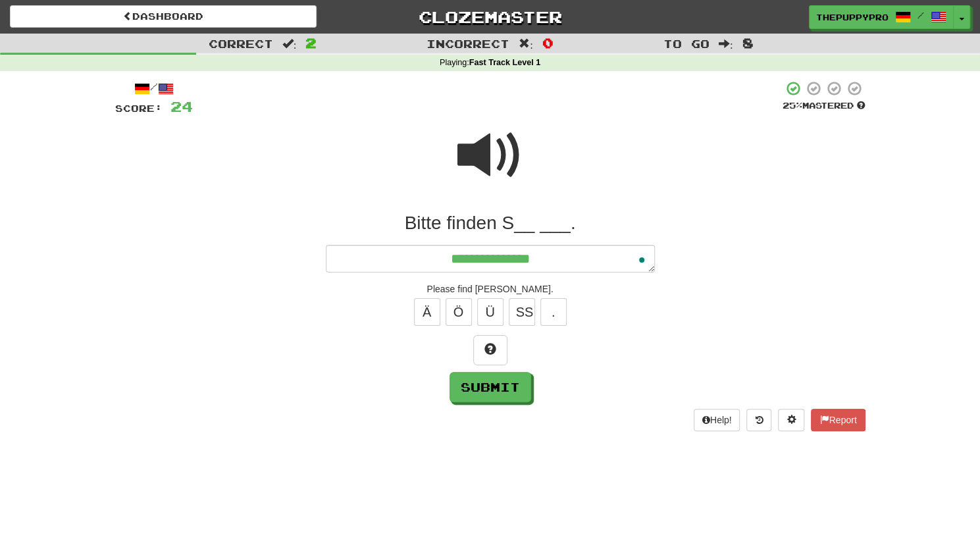 Image resolution: width=980 pixels, height=549 pixels. What do you see at coordinates (459, 312) in the screenshot?
I see `button: Ö` at bounding box center [459, 312].